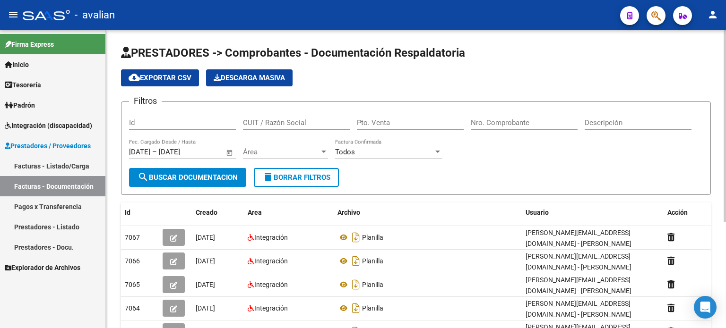 This screenshot has height=328, width=726. Describe the element at coordinates (705, 308) in the screenshot. I see `div: Open Intercom Messenger` at that location.